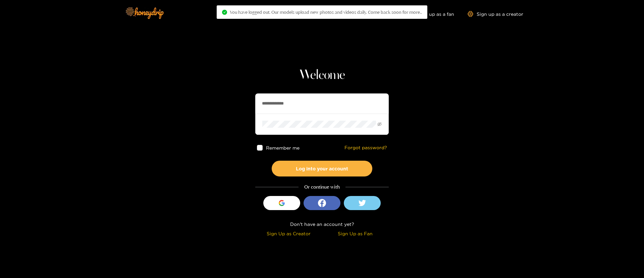 The width and height of the screenshot is (644, 278). What do you see at coordinates (225, 12) in the screenshot?
I see `span: check-circle` at bounding box center [225, 12].